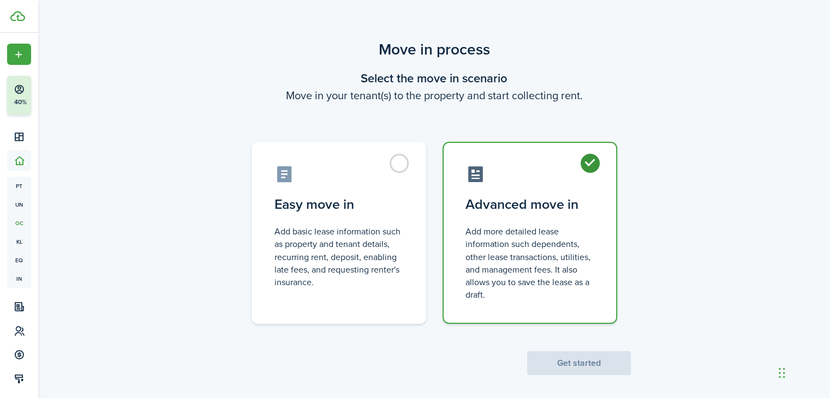 This screenshot has height=398, width=830. What do you see at coordinates (19, 205) in the screenshot?
I see `a: un` at bounding box center [19, 205].